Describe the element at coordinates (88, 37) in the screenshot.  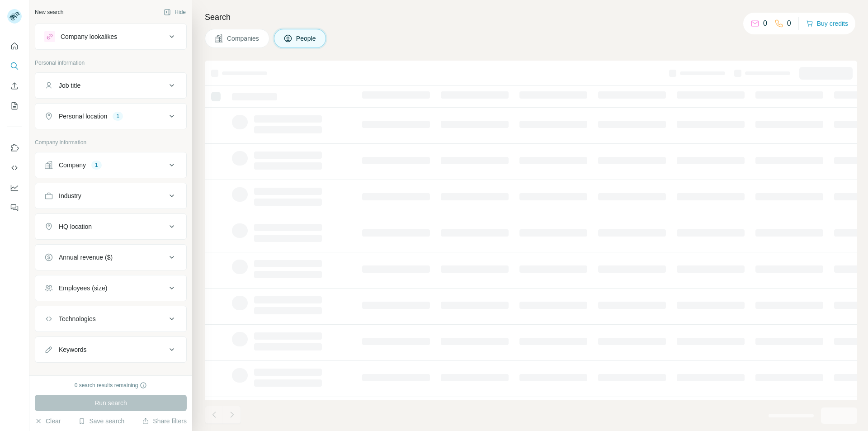
I see `div: Company lookalikes` at that location.